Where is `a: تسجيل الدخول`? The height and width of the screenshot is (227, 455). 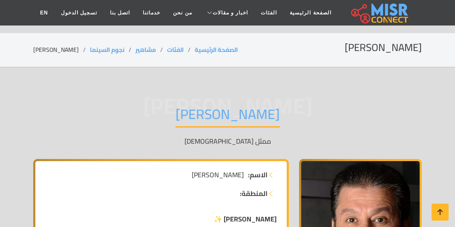 a: تسجيل الدخول is located at coordinates (79, 13).